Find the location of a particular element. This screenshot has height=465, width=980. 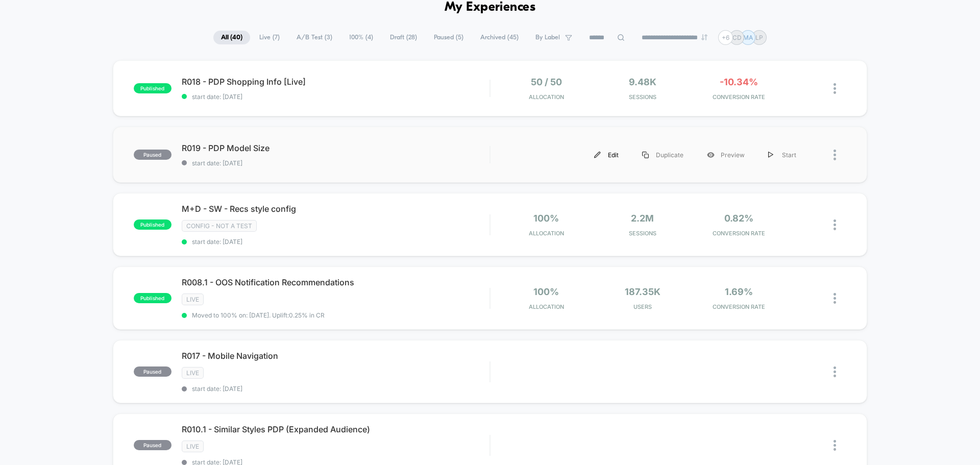

span: Archived ( 45 ) is located at coordinates (499, 38).